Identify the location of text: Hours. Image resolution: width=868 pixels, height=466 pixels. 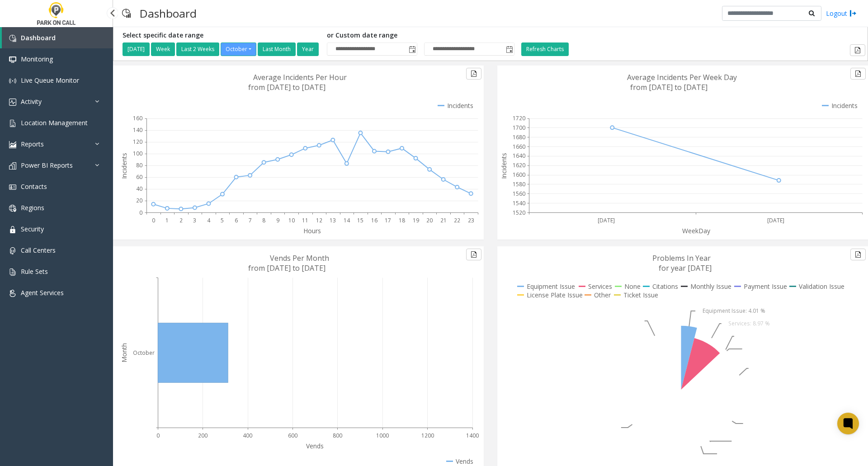
(312, 231).